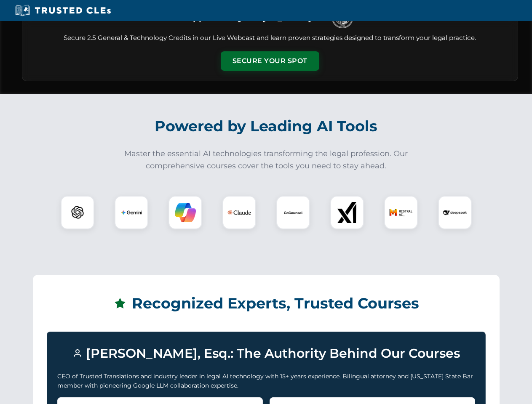 Image resolution: width=532 pixels, height=404 pixels. What do you see at coordinates (78, 213) in the screenshot?
I see `img: ChatGPT Logo` at bounding box center [78, 213].